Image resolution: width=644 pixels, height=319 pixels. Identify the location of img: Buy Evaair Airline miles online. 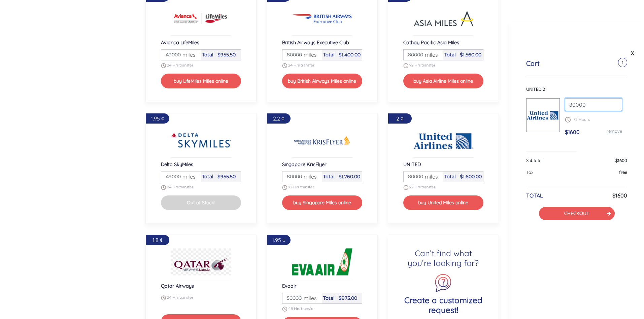
(322, 261).